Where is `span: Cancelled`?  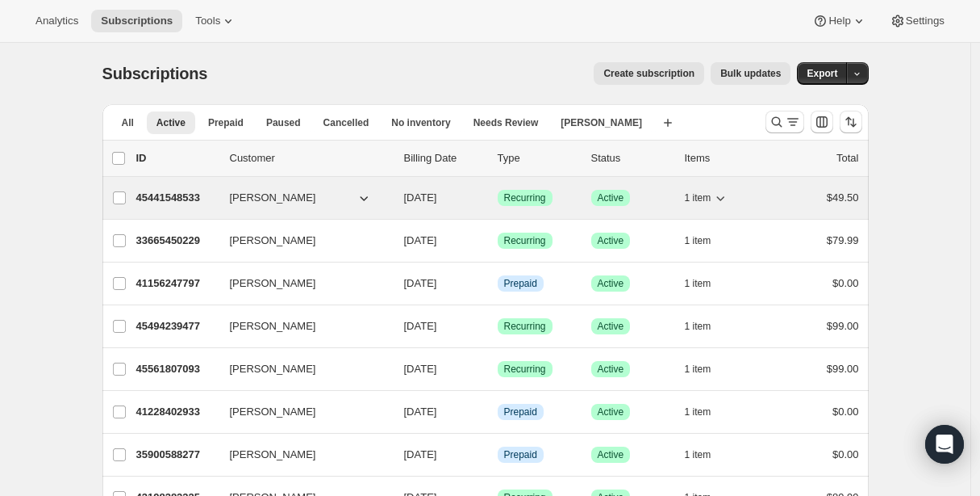 span: Cancelled is located at coordinates (347, 123).